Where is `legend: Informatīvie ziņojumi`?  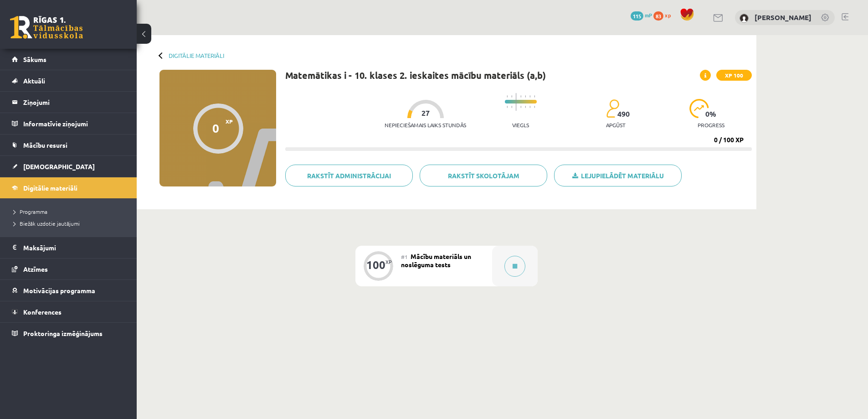 legend: Informatīvie ziņojumi is located at coordinates (74, 124).